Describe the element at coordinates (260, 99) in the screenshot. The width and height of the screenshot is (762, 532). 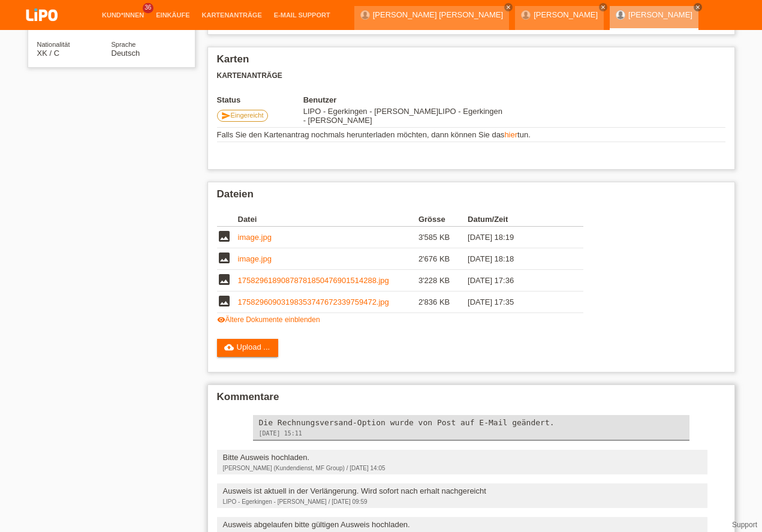
I see `th: Status` at that location.